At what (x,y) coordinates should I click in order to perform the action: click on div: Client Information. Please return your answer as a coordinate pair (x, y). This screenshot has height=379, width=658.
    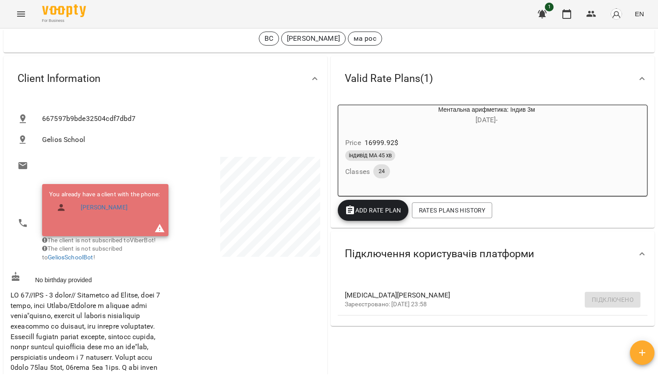
    Looking at the image, I should click on (165, 79).